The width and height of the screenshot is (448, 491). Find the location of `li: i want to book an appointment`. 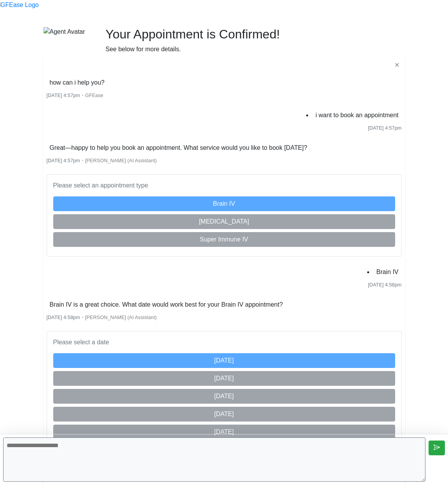

li: i want to book an appointment is located at coordinates (357, 115).